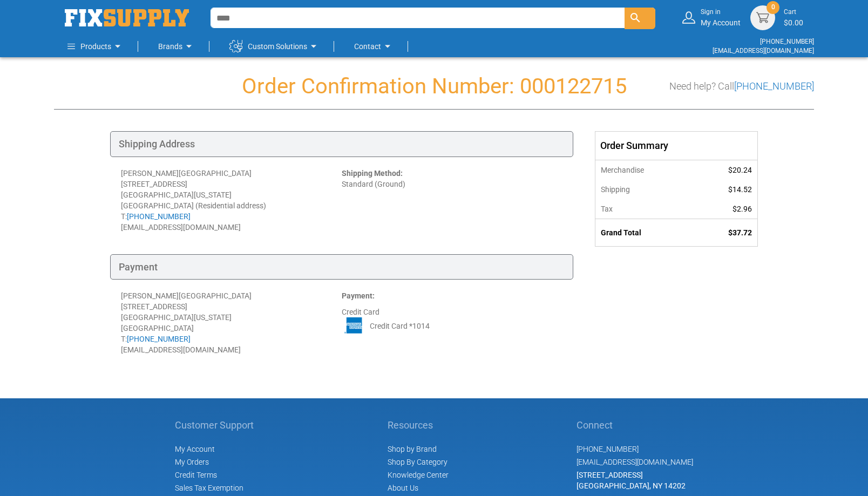 Image resolution: width=868 pixels, height=496 pixels. What do you see at coordinates (209, 488) in the screenshot?
I see `span: Sales Tax Exemption` at bounding box center [209, 488].